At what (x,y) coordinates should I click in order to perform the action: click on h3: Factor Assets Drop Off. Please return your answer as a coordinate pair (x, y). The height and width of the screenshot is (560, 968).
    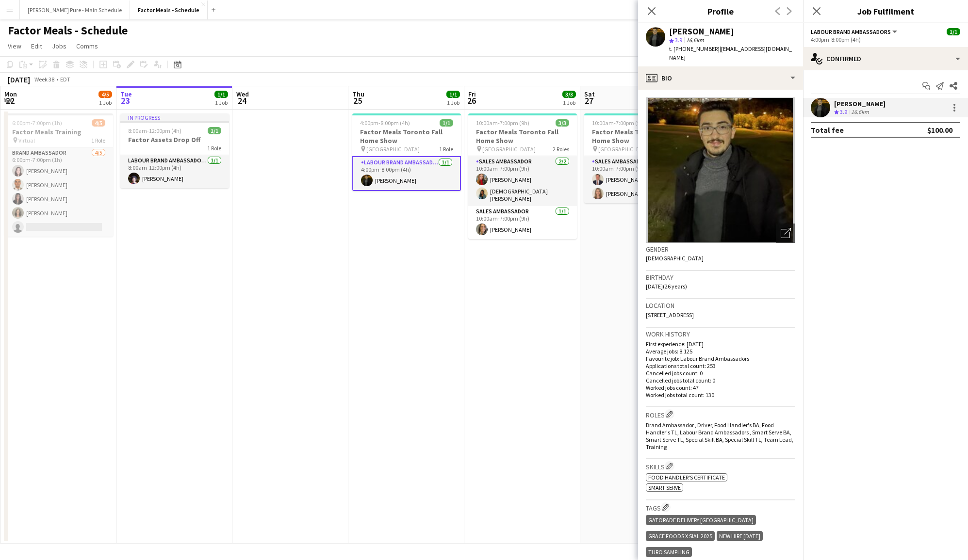
    Looking at the image, I should click on (175, 140).